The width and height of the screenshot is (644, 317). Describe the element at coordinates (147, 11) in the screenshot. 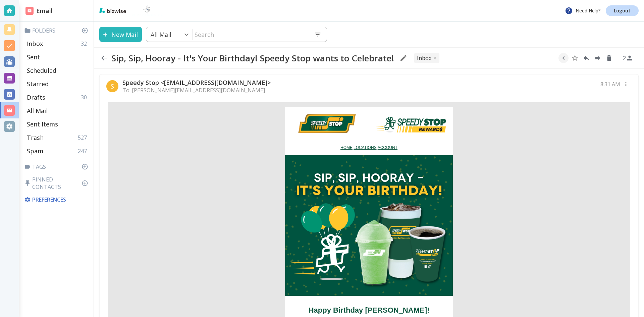

I see `img: BioTech International` at that location.